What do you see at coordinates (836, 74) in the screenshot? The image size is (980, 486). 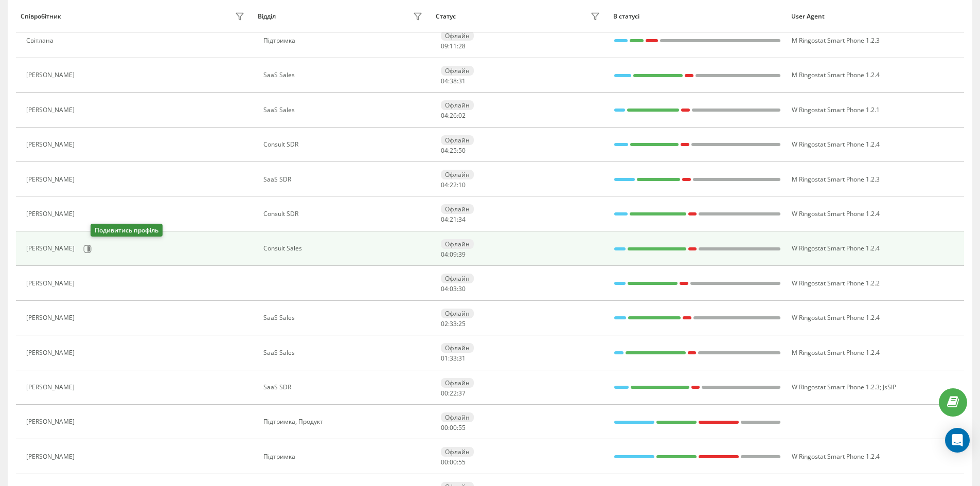 I see `span: M Ringostat Smart Phone 1.2.4` at bounding box center [836, 74].